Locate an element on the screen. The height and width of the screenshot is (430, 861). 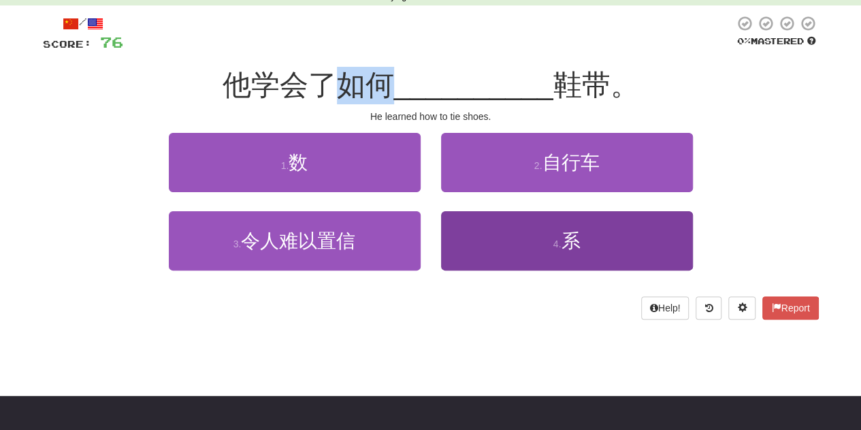
span: 他学会了如何 is located at coordinates (308, 84).